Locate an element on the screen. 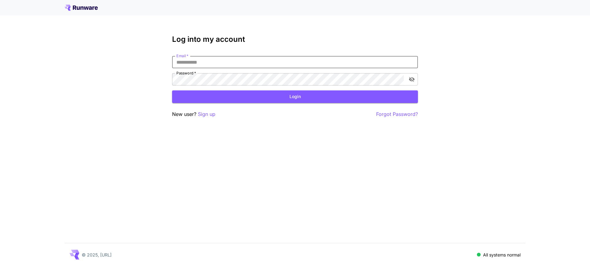  label: Password is located at coordinates (186, 73).